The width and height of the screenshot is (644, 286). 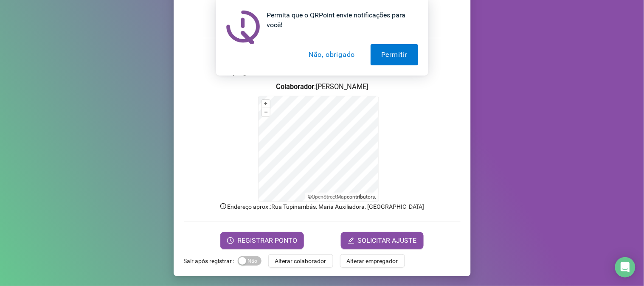 What do you see at coordinates (231, 241) in the screenshot?
I see `span: clock-circle` at bounding box center [231, 241].